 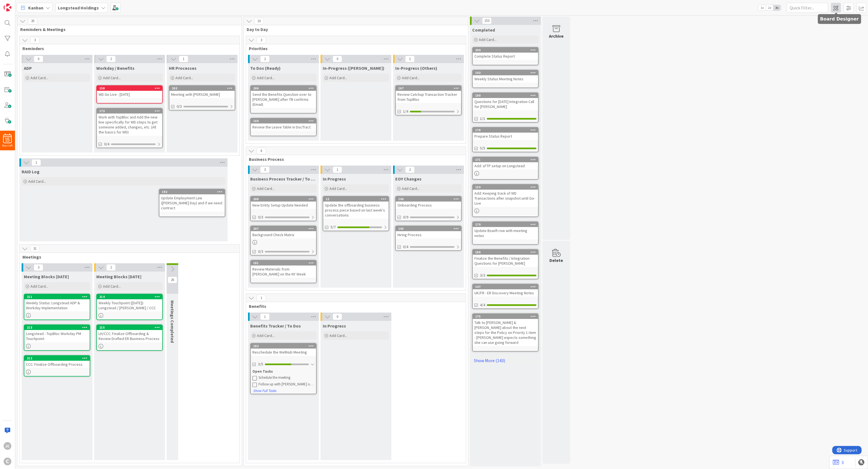 What do you see at coordinates (283, 350) in the screenshot?
I see `div: 182Reschedule the WellHub Meeting` at bounding box center [283, 350].